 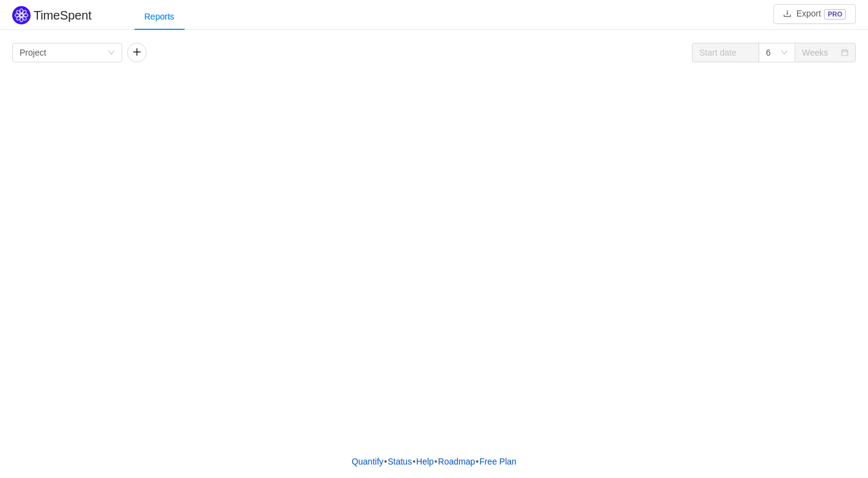 What do you see at coordinates (726, 52) in the screenshot?
I see `input: Start date` at bounding box center [726, 52].